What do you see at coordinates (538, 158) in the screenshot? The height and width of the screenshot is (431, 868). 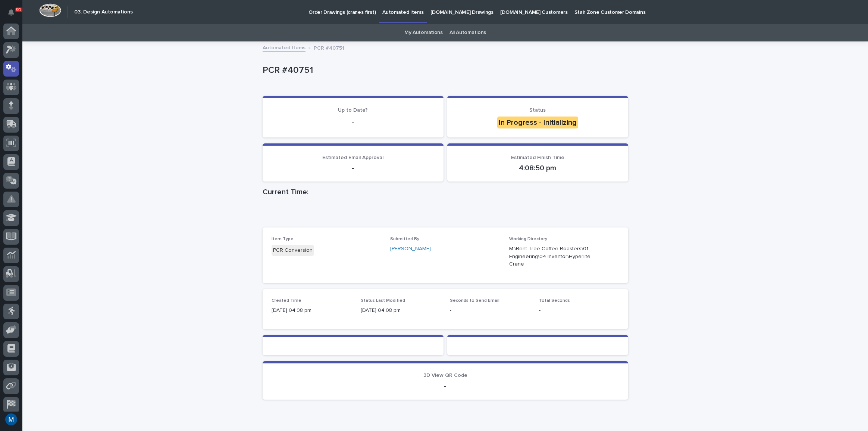 I see `span: Estimated Finish Time` at bounding box center [538, 158].